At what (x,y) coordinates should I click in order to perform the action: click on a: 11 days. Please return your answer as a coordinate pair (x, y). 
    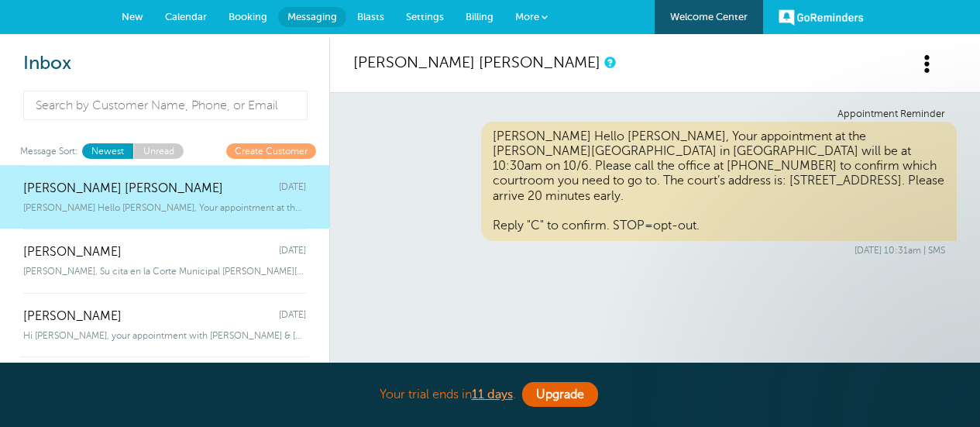
    Looking at the image, I should click on (492, 395).